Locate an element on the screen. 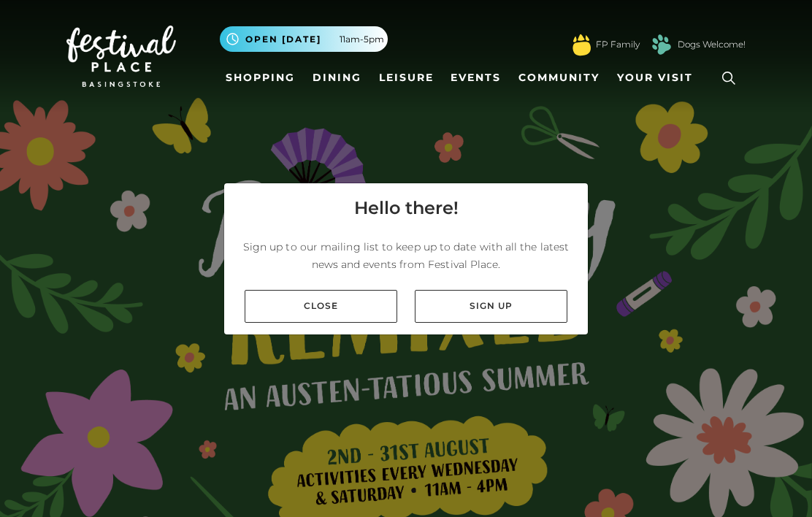  span: 11am-5pm is located at coordinates (362, 40).